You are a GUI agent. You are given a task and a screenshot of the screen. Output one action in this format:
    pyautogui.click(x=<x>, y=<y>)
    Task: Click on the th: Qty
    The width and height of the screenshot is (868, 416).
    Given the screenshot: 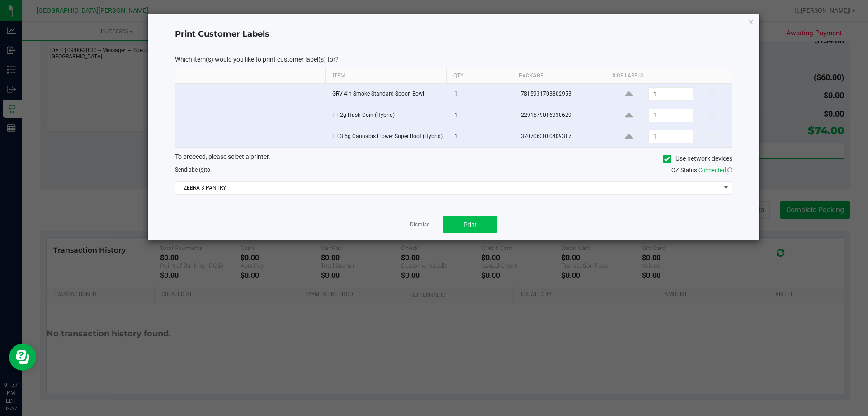 What is the action you would take?
    pyautogui.click(x=478, y=76)
    